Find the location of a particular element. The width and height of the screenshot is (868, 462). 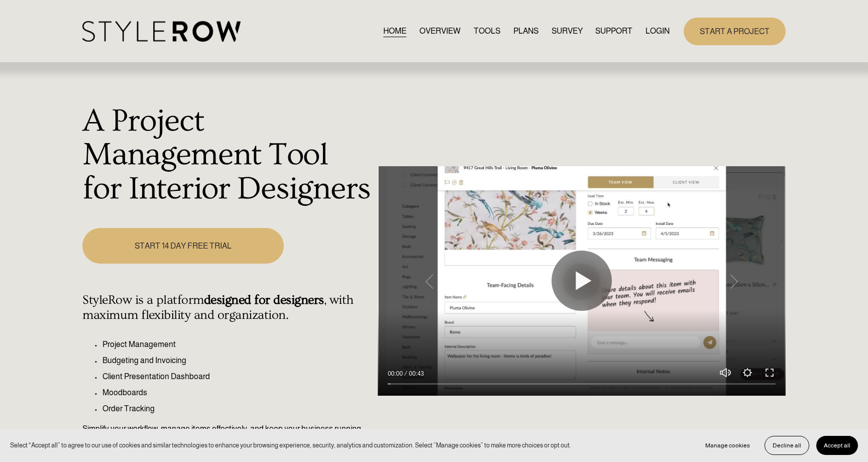

a: HOME is located at coordinates (395, 31).